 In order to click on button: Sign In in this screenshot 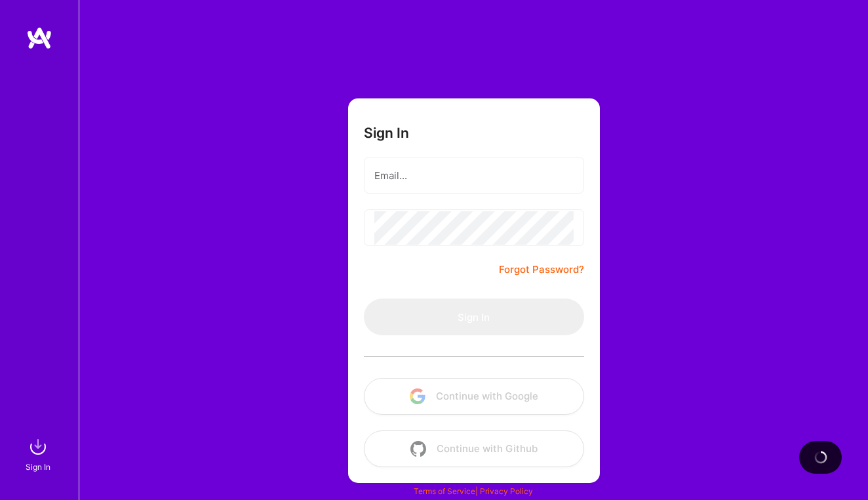, I will do `click(474, 317)`.